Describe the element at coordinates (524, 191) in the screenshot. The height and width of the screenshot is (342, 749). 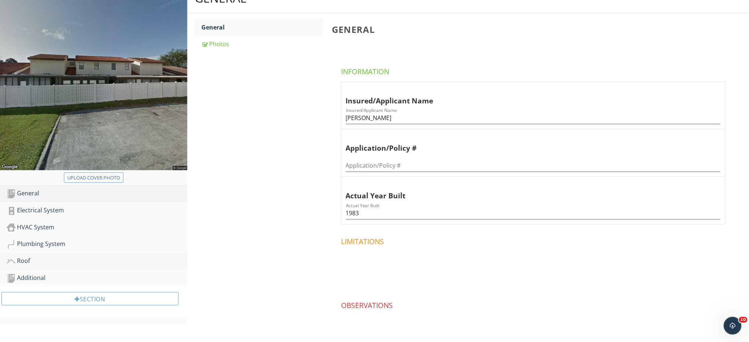
I see `div: Actual Year Built` at that location.